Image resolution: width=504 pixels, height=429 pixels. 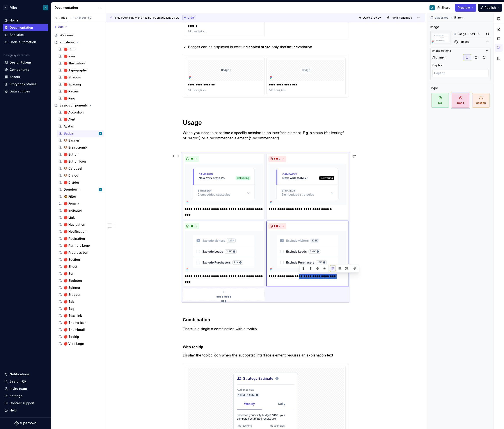 I want to click on button: Publish, so click(x=490, y=8).